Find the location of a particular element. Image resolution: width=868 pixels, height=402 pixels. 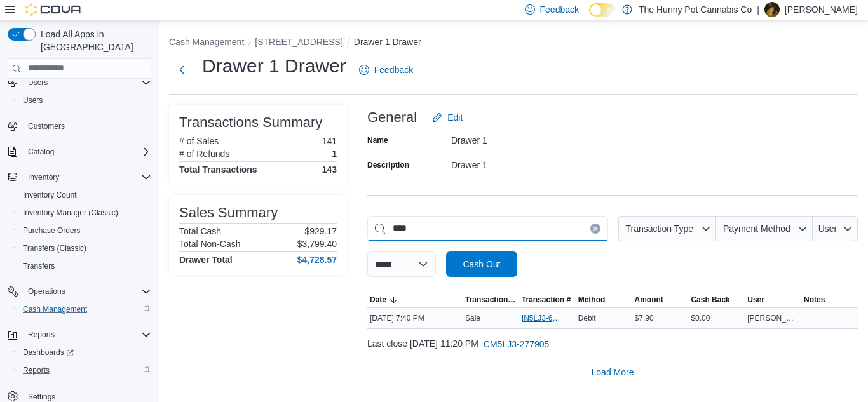

button: Load More is located at coordinates (613, 372).